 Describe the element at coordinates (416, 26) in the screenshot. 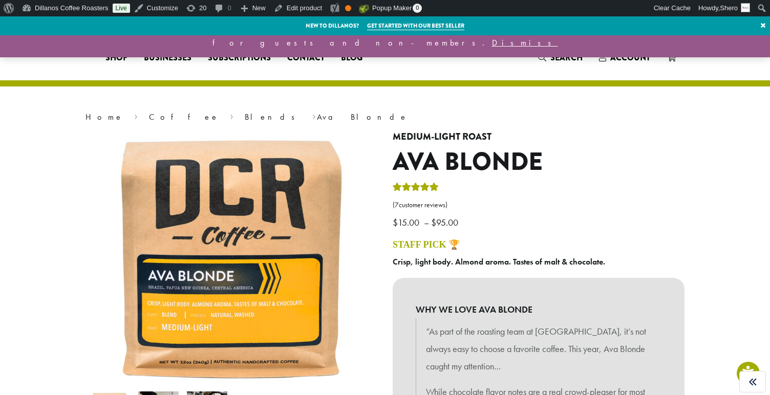

I see `a: Get started with our best seller` at that location.